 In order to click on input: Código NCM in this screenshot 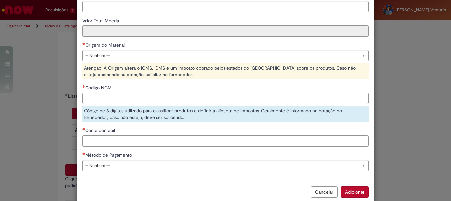, I will do `click(226, 98)`.